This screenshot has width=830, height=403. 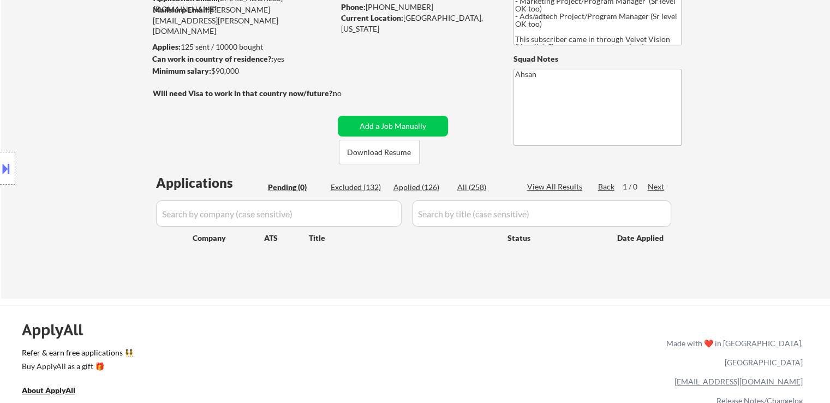 What do you see at coordinates (597, 59) in the screenshot?
I see `div: Squad Notes` at bounding box center [597, 59].